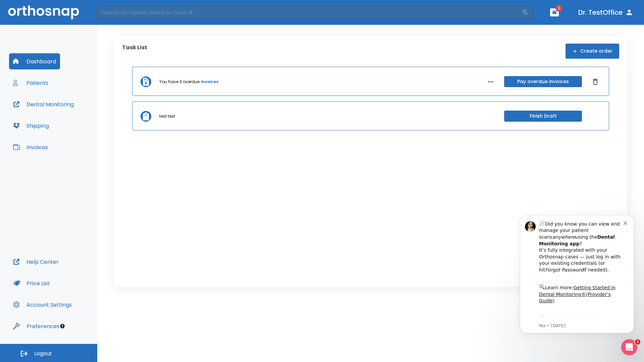 The height and width of the screenshot is (362, 644). Describe the element at coordinates (36, 261) in the screenshot. I see `button: Help Center` at that location.